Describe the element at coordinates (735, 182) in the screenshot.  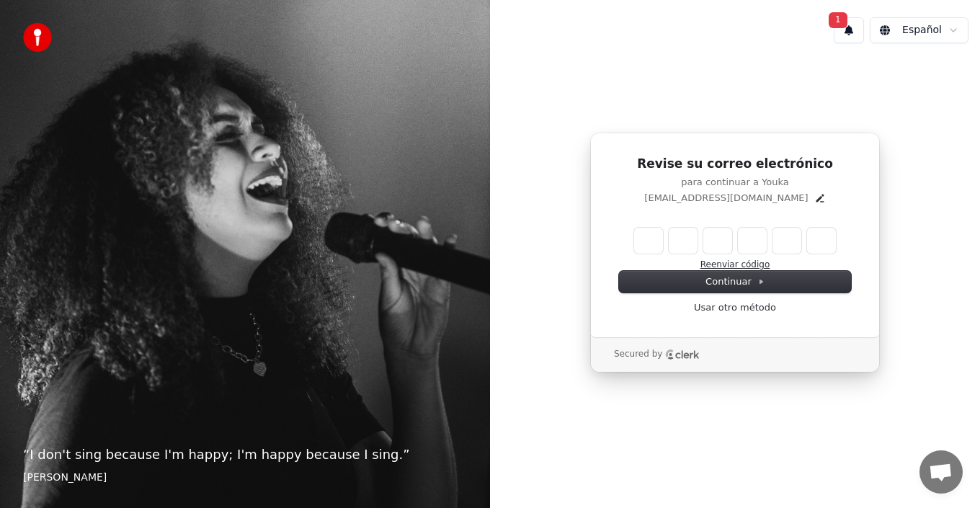
I see `p: para continuar a Youka` at that location.